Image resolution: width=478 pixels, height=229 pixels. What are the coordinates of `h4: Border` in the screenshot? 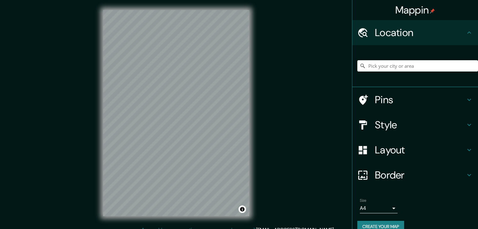 It's located at (420, 175).